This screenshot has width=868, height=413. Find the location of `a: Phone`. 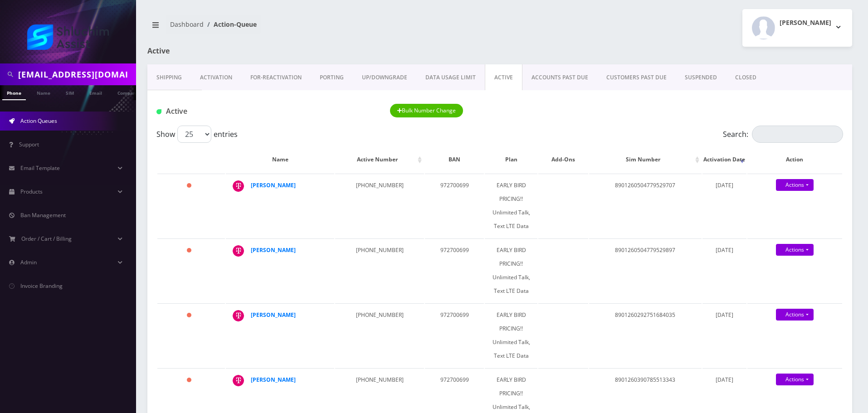

a: Phone is located at coordinates (14, 92).